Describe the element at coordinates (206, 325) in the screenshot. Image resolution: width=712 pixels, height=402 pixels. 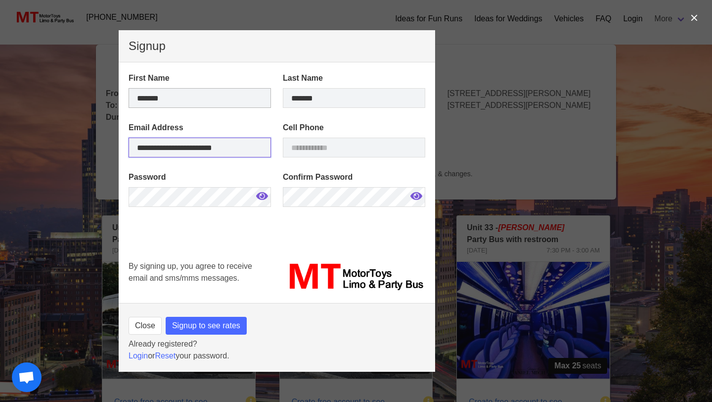
I see `span: Signup to see rates` at that location.